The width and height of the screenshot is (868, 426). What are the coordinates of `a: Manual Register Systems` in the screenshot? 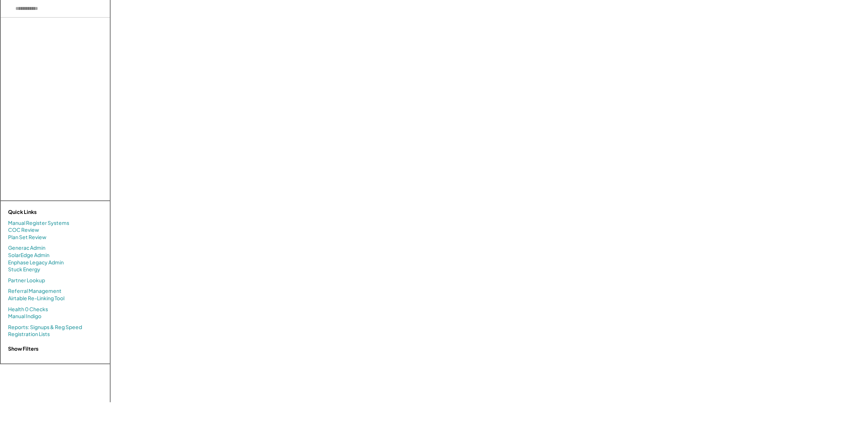 It's located at (38, 223).